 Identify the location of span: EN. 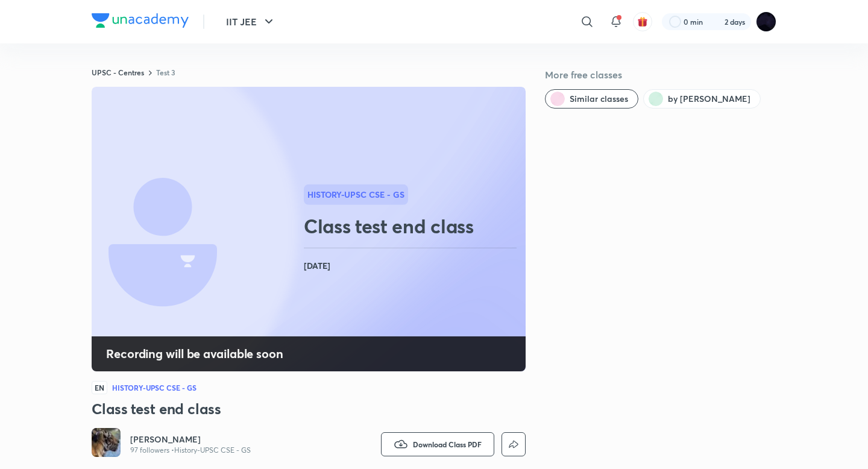
(99, 387).